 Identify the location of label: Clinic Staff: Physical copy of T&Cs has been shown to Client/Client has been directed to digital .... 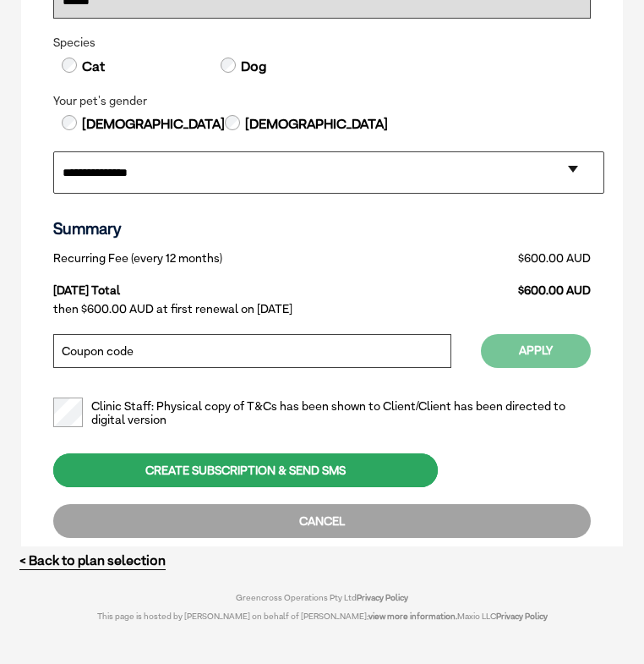
(322, 413).